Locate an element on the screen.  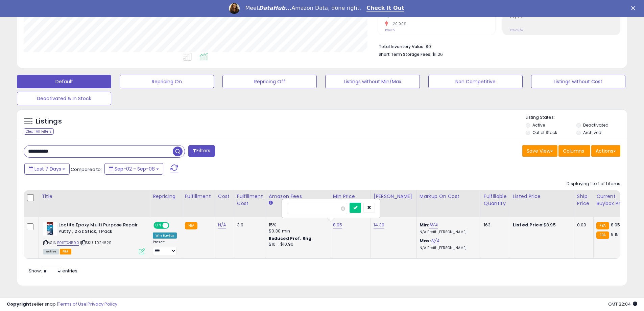
span: 9.15 is located at coordinates (615, 234).